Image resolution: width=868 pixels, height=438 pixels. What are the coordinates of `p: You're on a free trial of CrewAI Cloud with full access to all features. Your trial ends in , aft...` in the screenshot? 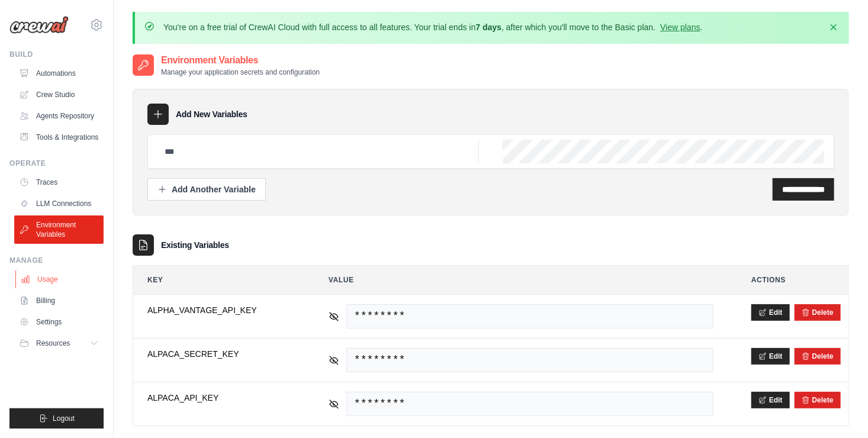 It's located at (433, 27).